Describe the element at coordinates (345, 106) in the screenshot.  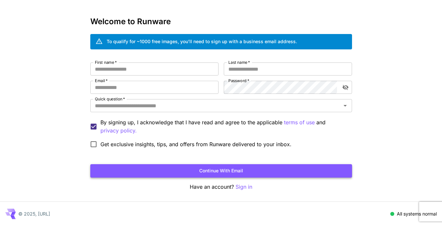
I see `button: Open` at that location.